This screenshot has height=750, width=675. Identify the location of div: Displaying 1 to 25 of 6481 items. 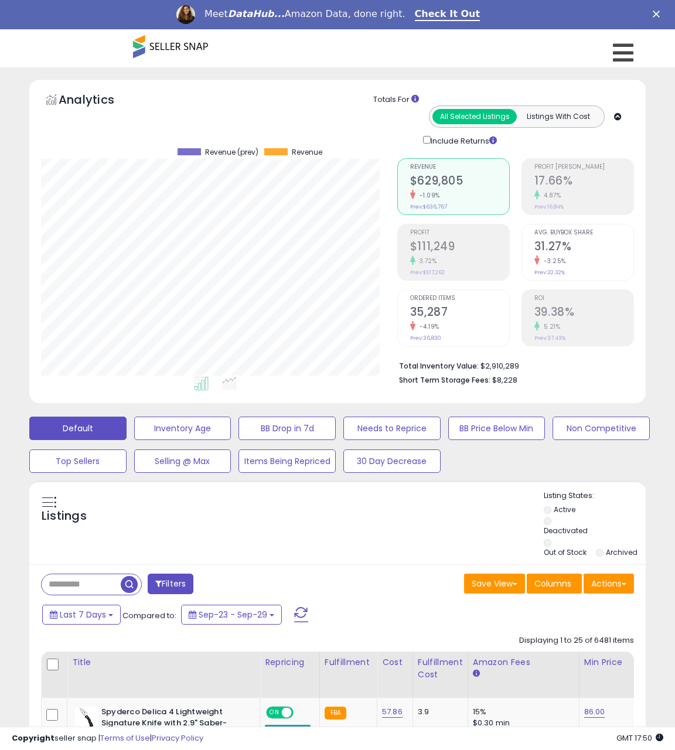
(576, 640).